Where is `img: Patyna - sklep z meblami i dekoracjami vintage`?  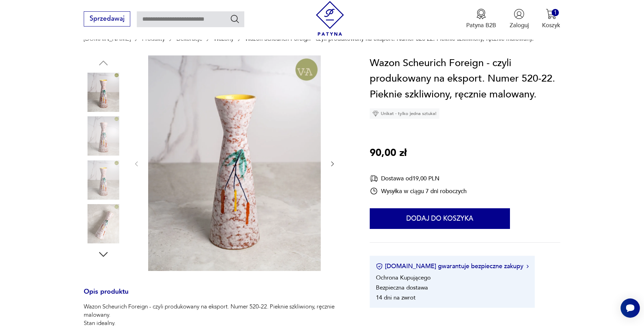
img: Patyna - sklep z meblami i dekoracjami vintage is located at coordinates (330, 18).